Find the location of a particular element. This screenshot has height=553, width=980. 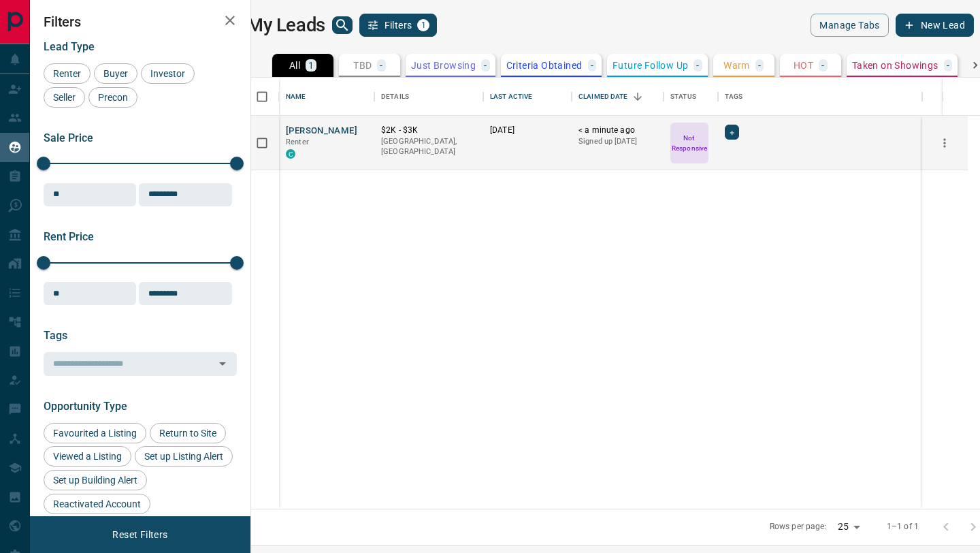

p: $2K - $3K is located at coordinates (429, 130).